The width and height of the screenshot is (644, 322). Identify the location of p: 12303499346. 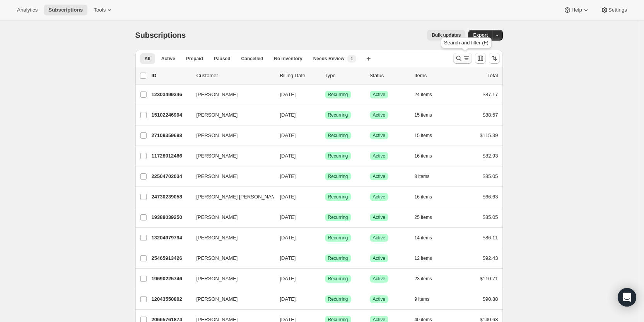
(171, 95).